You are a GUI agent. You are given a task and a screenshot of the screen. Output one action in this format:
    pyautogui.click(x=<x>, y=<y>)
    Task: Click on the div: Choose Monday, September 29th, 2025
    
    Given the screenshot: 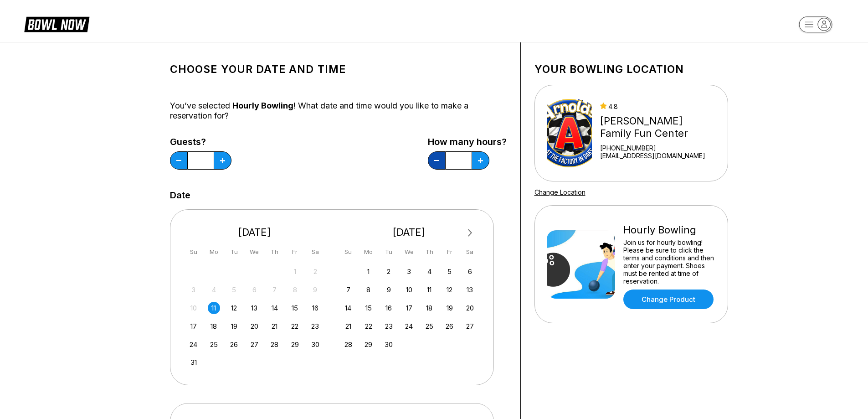 What is the action you would take?
    pyautogui.click(x=368, y=344)
    